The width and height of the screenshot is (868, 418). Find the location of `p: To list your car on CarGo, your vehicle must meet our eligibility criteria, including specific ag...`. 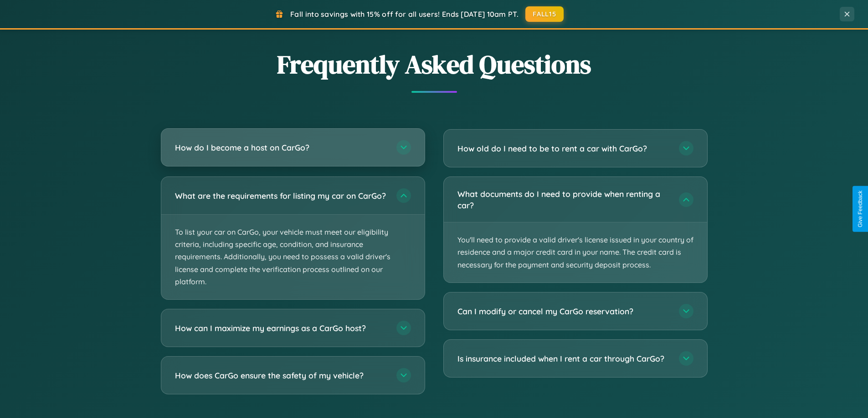

p: To list your car on CarGo, your vehicle must meet our eligibility criteria, including specific ag... is located at coordinates (293, 257).